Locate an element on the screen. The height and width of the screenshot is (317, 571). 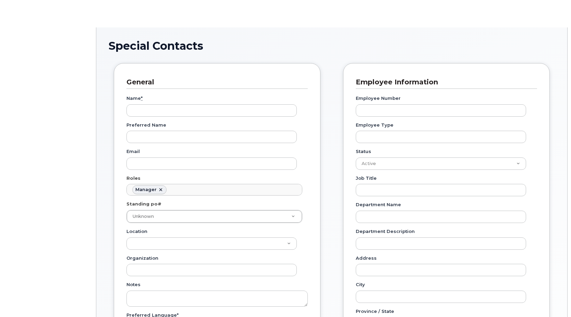
div: Manager is located at coordinates (146, 190).